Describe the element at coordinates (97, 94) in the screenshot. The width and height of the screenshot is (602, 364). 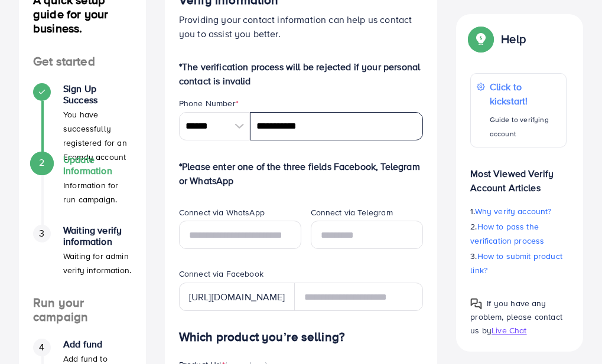
I see `h4: Sign Up Success` at that location.